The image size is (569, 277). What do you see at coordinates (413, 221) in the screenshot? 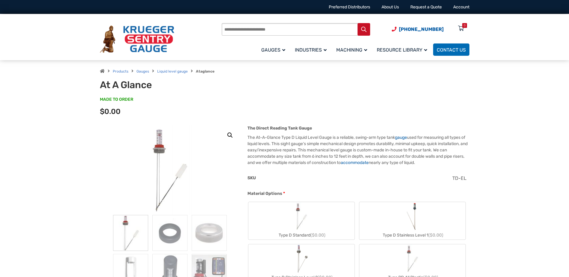
I see `label: Type D Stainless Level 1` at bounding box center [413, 221].